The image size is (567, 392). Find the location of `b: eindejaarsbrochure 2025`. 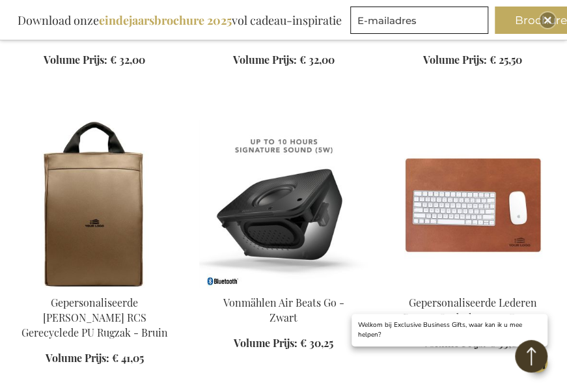

b: eindejaarsbrochure 2025 is located at coordinates (166, 20).